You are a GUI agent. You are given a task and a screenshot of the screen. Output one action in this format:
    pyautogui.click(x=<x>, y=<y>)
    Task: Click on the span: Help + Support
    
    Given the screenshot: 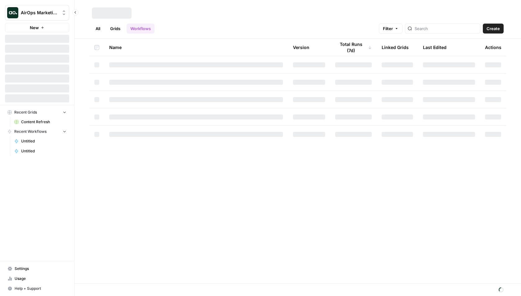 What is the action you would take?
    pyautogui.click(x=40, y=288)
    